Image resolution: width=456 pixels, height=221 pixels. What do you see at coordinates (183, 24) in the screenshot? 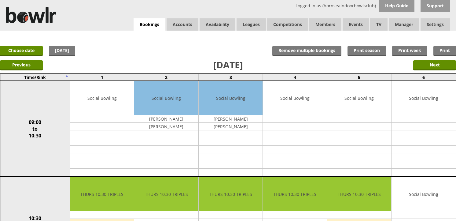
I see `span: Accounts` at bounding box center [183, 24].